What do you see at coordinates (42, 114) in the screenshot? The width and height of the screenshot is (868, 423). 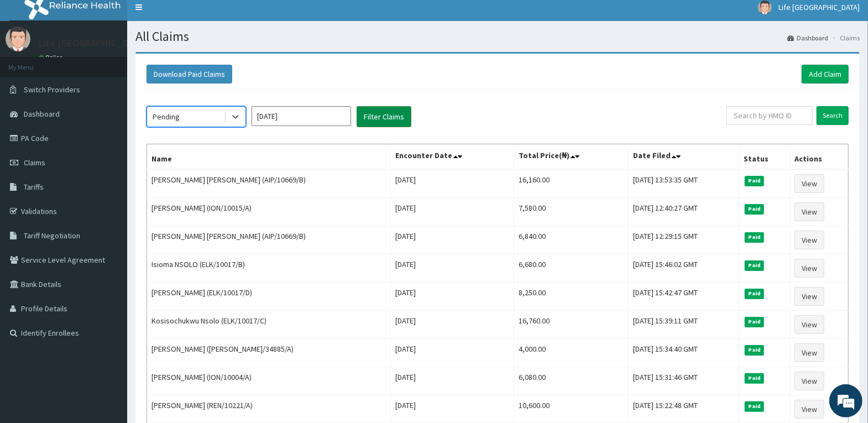 I see `span: Dashboard` at bounding box center [42, 114].